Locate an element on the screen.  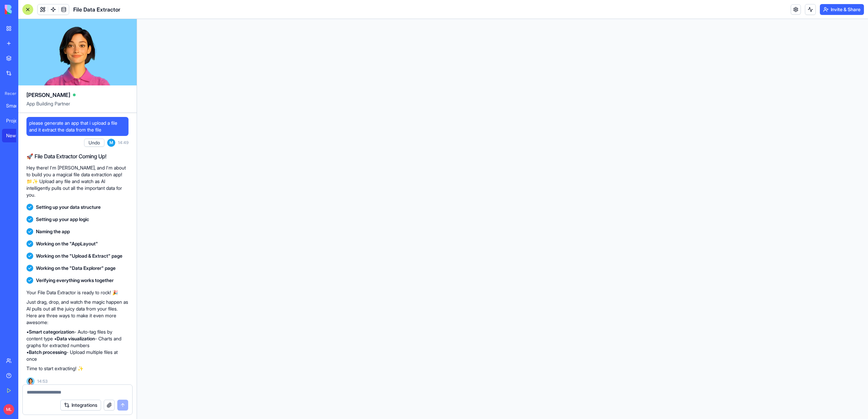
button: Invite & Share is located at coordinates (842, 9).